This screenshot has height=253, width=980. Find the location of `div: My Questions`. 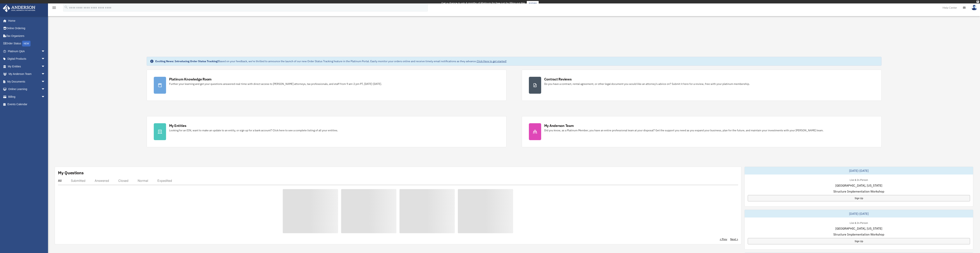

div: My Questions is located at coordinates (71, 173).